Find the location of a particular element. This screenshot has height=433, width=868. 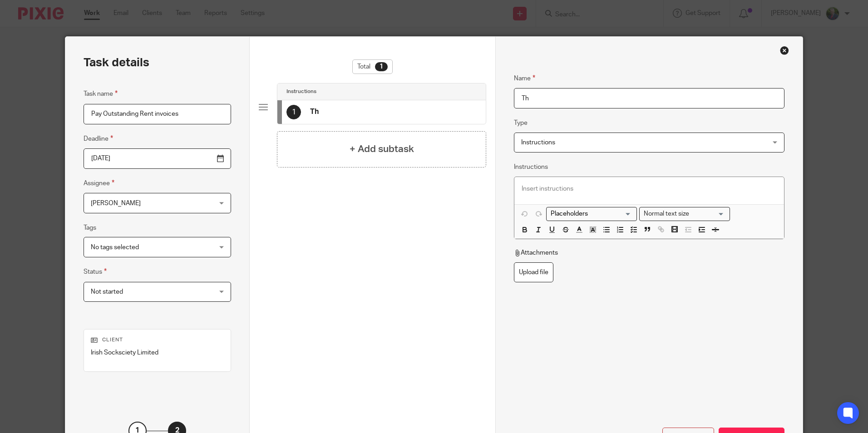

label: Type is located at coordinates (521, 123).